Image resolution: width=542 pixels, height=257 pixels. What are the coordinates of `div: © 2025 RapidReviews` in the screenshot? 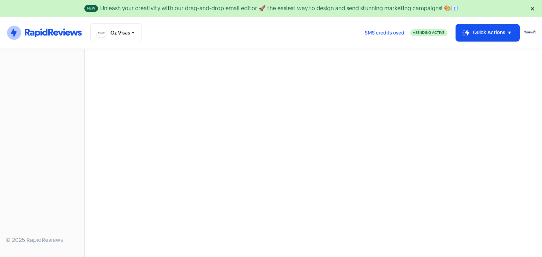 It's located at (42, 241).